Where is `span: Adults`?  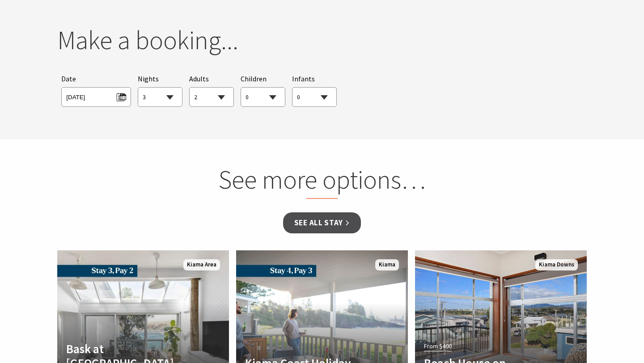 span: Adults is located at coordinates (199, 79).